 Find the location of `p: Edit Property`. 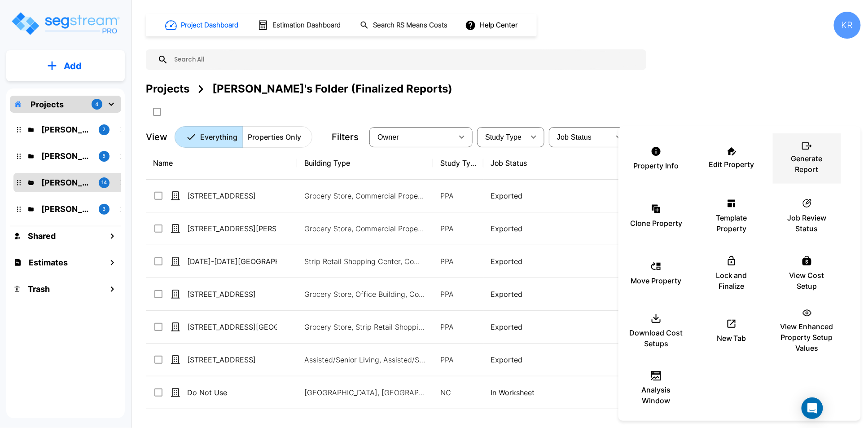

p: Edit Property is located at coordinates (731, 165).